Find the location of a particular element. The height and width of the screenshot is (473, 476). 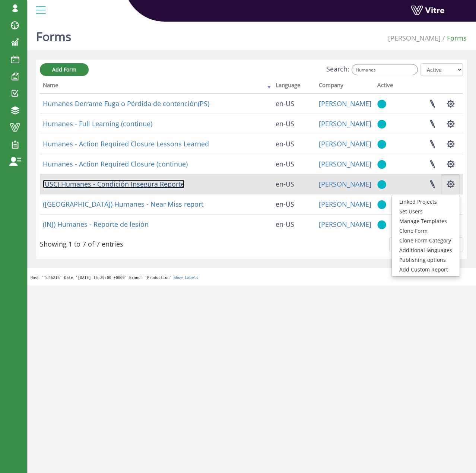

a: Show Labels is located at coordinates (186, 278).